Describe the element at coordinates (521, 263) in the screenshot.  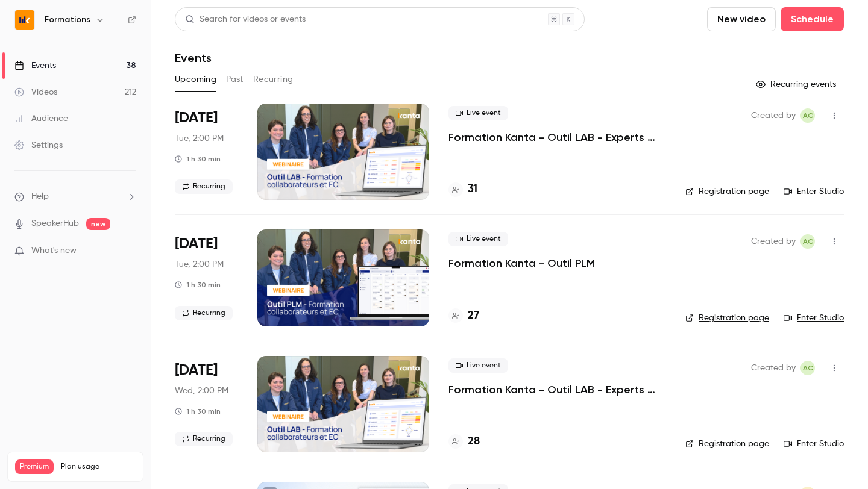
I see `p: Formation Kanta - Outil PLM` at that location.